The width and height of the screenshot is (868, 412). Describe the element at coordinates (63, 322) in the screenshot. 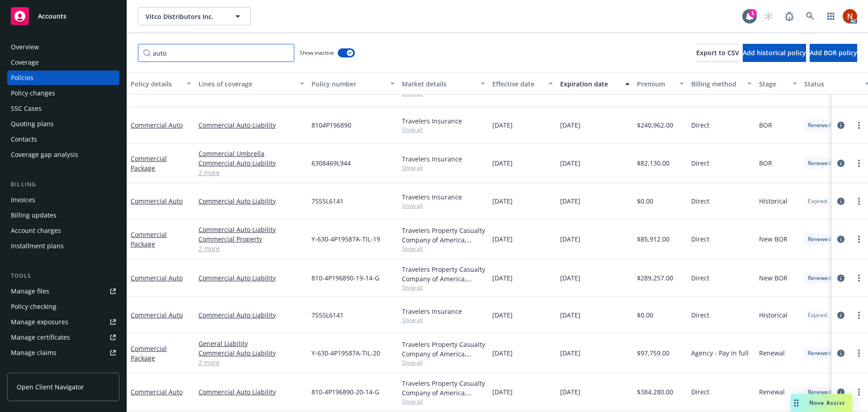

I see `span: Manage exposures` at that location.